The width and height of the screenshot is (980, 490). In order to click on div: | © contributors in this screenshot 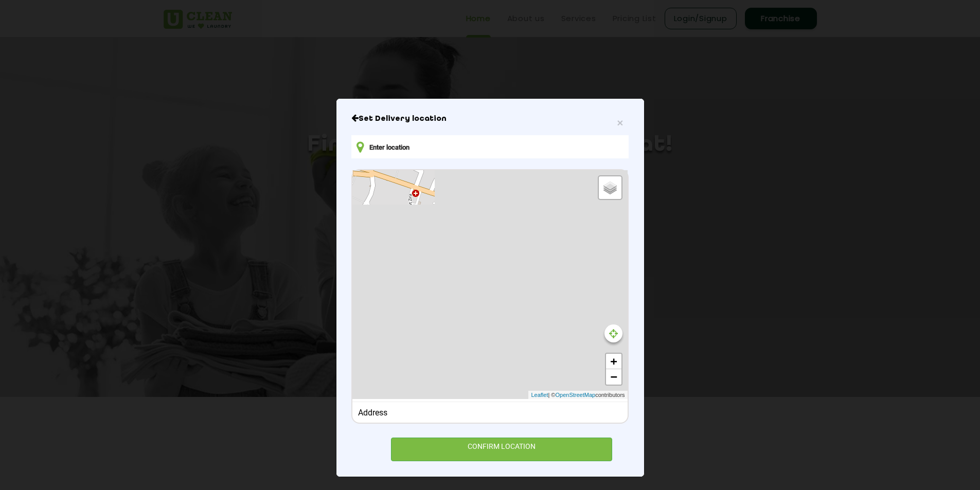, I will do `click(578, 395)`.